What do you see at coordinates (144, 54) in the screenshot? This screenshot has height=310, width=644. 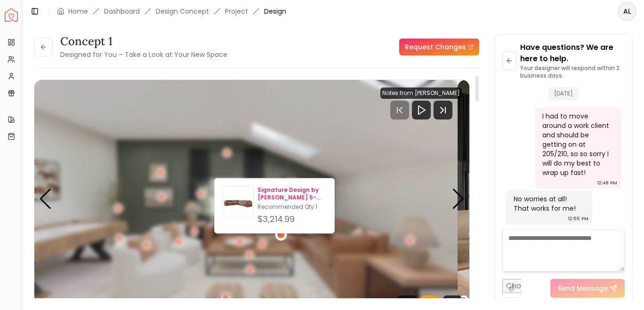 I see `small: Designed for You – Take a Look at Your New Space` at bounding box center [144, 54].